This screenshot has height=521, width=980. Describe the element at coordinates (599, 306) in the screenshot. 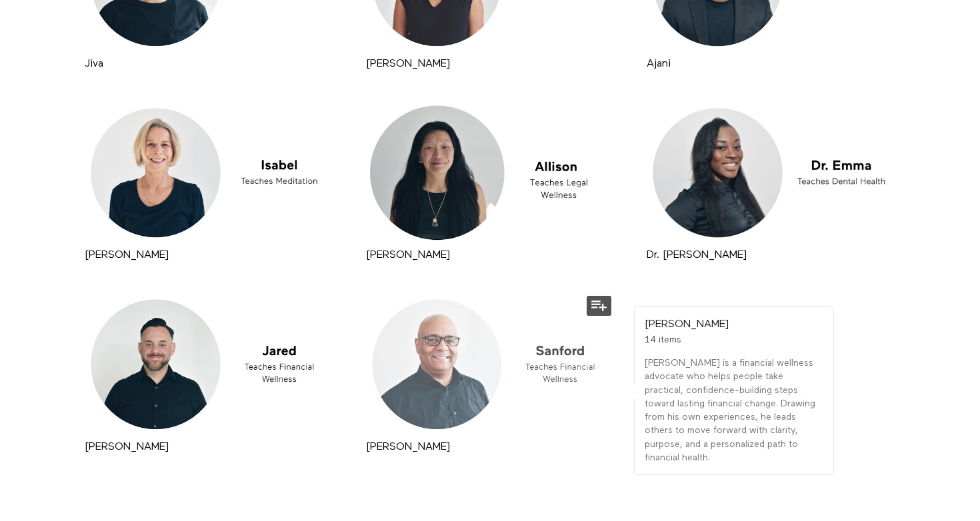

I see `button: Add to my list` at that location.